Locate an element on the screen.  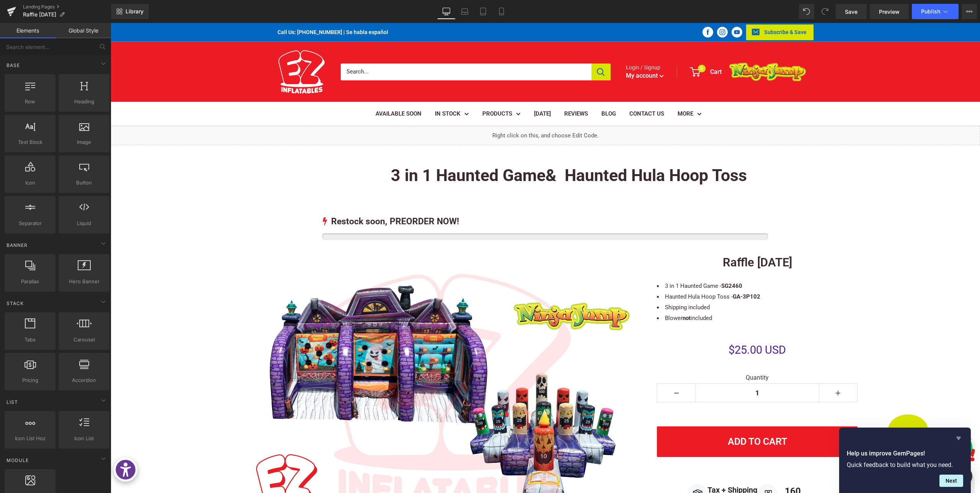
span: Parallax is located at coordinates (30, 282).